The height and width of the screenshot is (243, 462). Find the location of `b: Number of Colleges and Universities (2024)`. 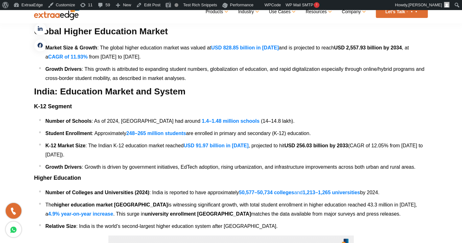

b: Number of Colleges and Universities (2024) is located at coordinates (97, 193).